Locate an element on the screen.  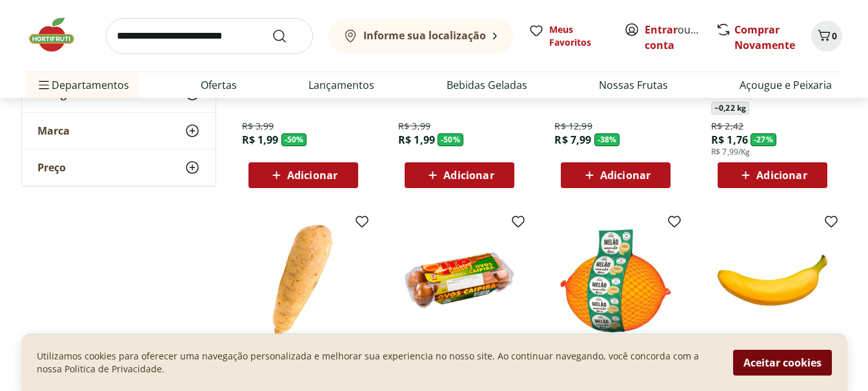
img: Batata Baroa Amarela Unidade is located at coordinates (303, 280).